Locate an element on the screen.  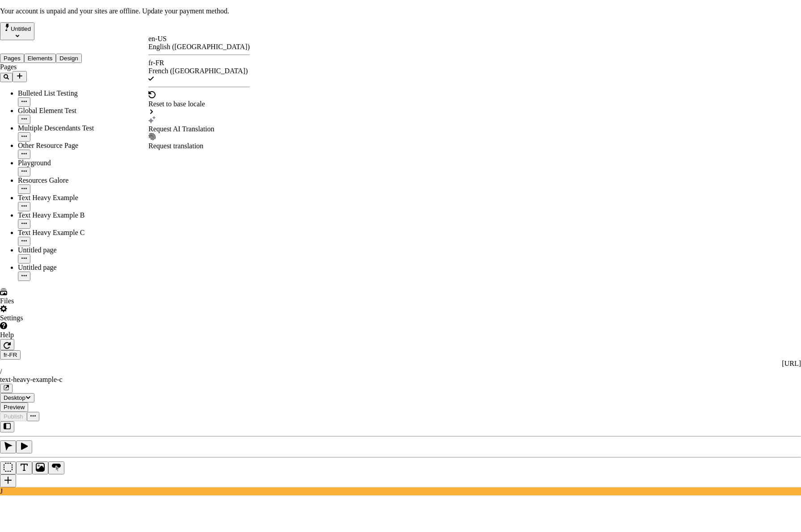
div: Reset to base locale is located at coordinates (199, 104).